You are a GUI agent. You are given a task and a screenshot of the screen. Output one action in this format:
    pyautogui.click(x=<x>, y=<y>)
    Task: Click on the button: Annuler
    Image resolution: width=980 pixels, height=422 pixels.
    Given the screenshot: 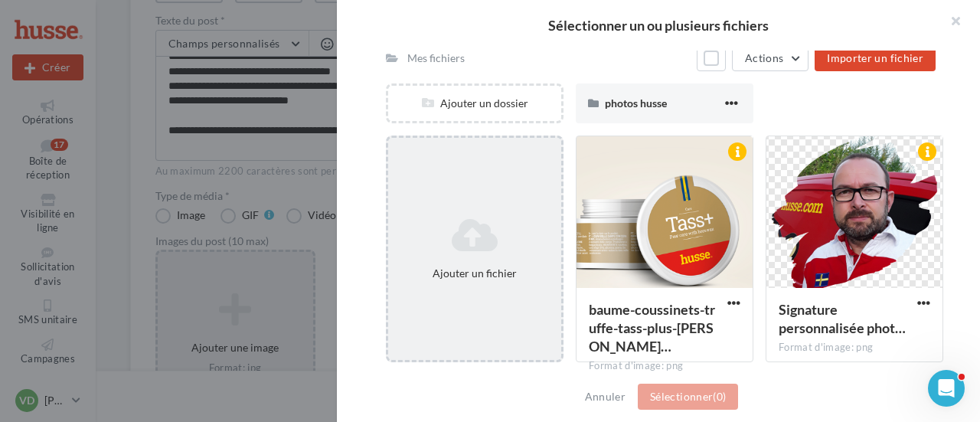 What is the action you would take?
    pyautogui.click(x=605, y=397)
    